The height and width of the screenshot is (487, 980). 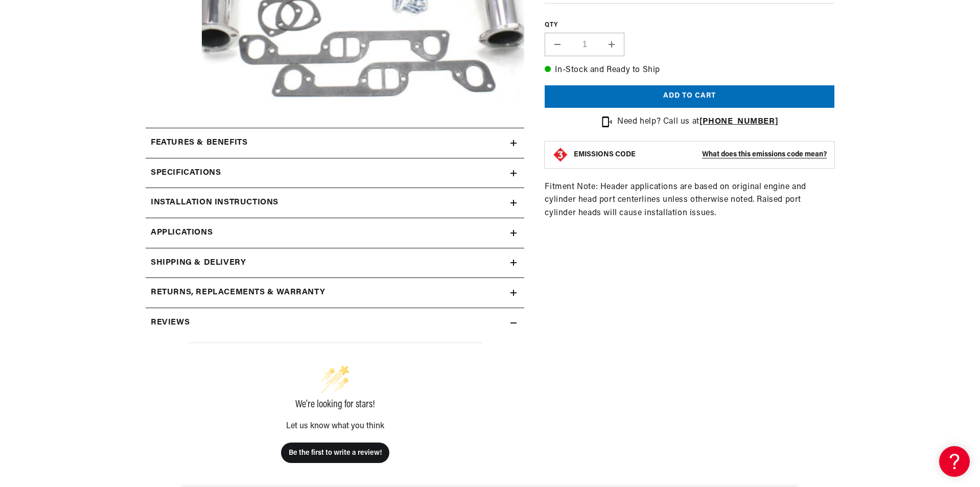 I want to click on p: Need help? Call us at, so click(x=698, y=122).